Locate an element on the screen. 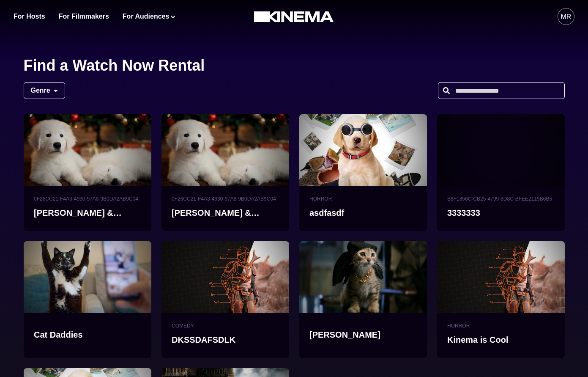  a: b8f1856c-cb25-4799-8d8c-bfee2119b6b53333333 is located at coordinates (501, 173).